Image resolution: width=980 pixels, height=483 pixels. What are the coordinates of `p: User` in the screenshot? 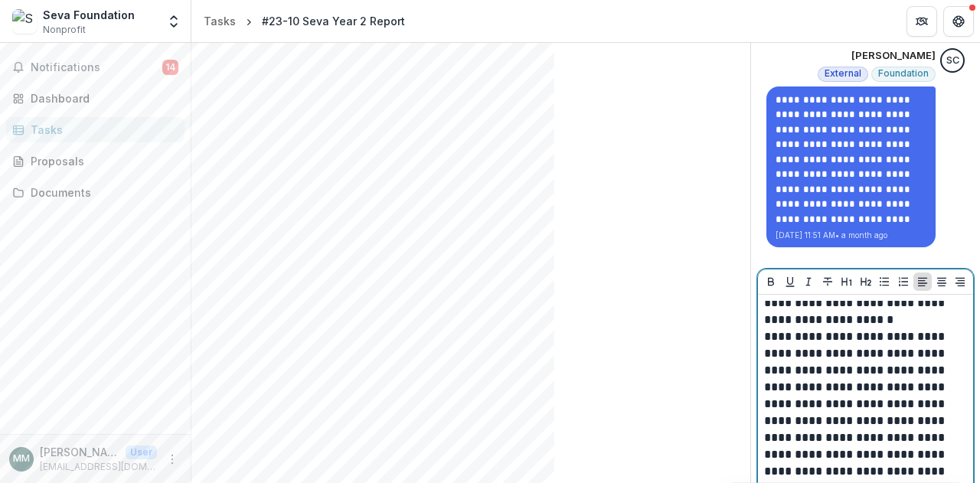 It's located at (141, 452).